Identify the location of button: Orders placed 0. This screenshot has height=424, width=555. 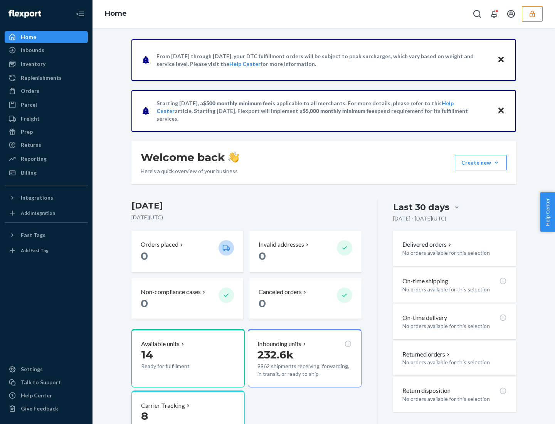
(187, 251).